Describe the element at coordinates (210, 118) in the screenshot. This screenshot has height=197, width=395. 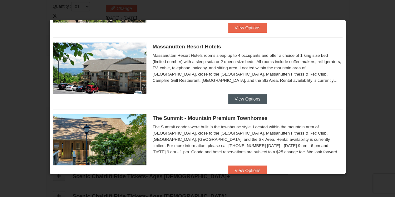
I see `span: The Summit - Mountain Premium Townhomes` at that location.